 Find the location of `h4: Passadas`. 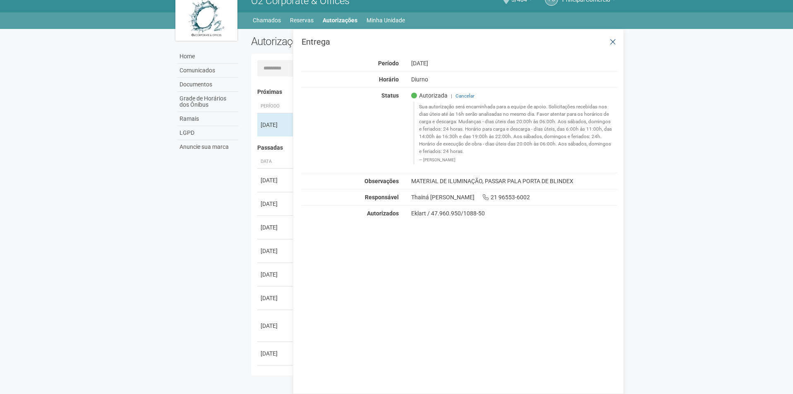

h4: Passadas is located at coordinates (434, 148).